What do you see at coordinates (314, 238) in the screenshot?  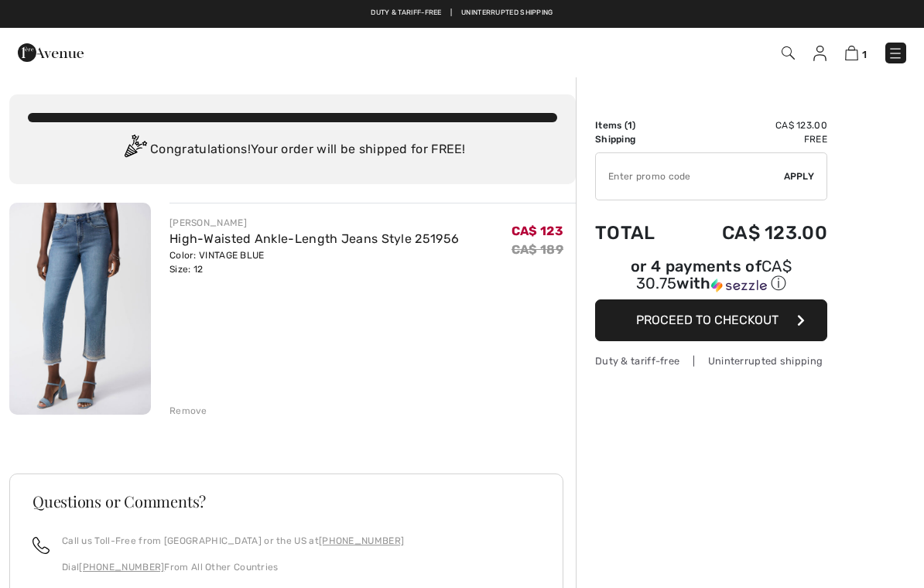 I see `a: High-Waisted Ankle-Length Jeans Style 251956` at bounding box center [314, 238].